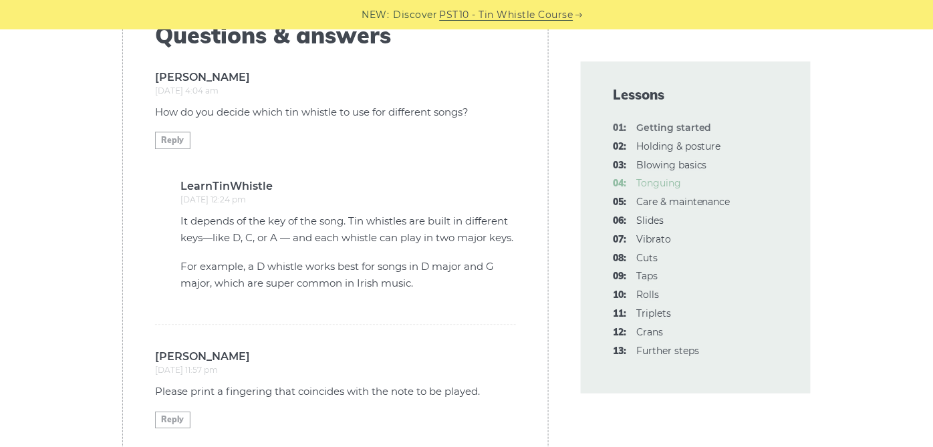 The width and height of the screenshot is (933, 447). I want to click on a: PST10 - Tin Whistle Course, so click(506, 15).